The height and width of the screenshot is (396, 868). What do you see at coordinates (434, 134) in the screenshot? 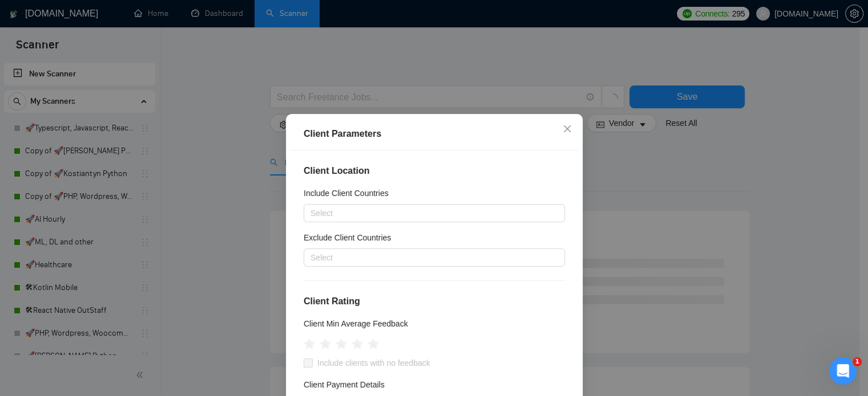
I see `div: Client Parameters` at bounding box center [434, 134].